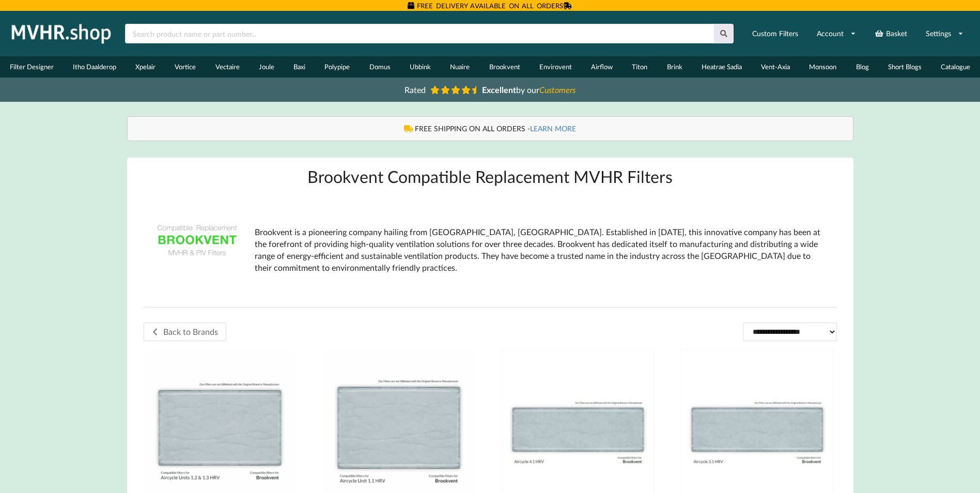 The width and height of the screenshot is (980, 493). What do you see at coordinates (774, 34) in the screenshot?
I see `a: Custom Filters` at bounding box center [774, 34].